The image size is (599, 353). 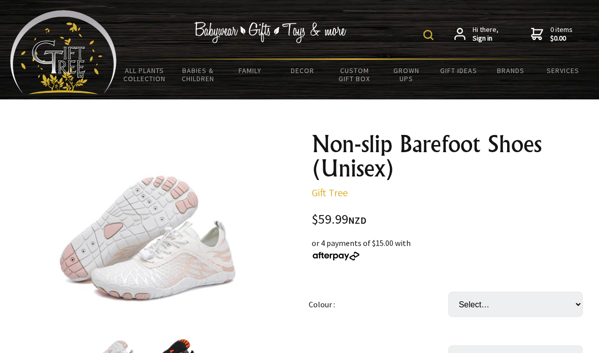 What do you see at coordinates (458, 71) in the screenshot?
I see `a: Gift Ideas` at bounding box center [458, 71].